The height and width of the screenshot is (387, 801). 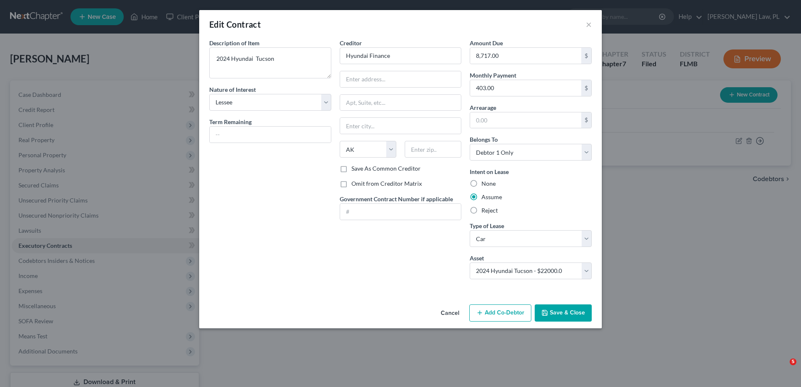 What do you see at coordinates (235, 24) in the screenshot?
I see `div: Edit Contract` at bounding box center [235, 24].